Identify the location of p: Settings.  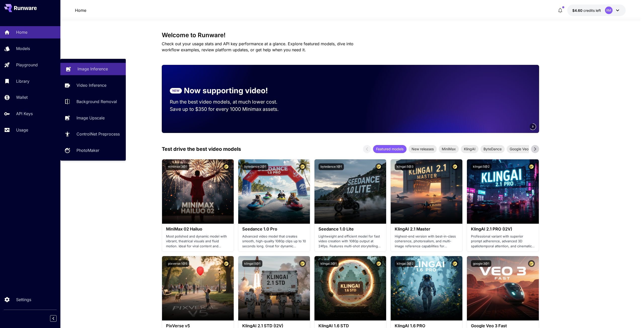
(24, 299).